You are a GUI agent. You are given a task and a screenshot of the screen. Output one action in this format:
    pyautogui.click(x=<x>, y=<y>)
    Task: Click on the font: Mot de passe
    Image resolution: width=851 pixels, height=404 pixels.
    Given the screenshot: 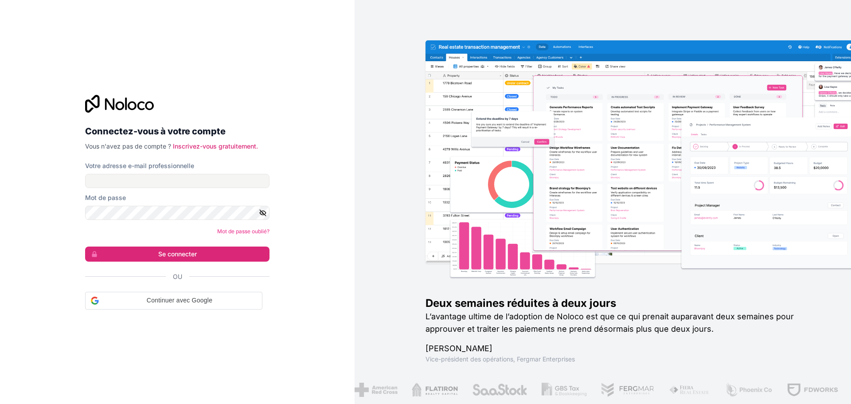 What is the action you would take?
    pyautogui.click(x=106, y=197)
    